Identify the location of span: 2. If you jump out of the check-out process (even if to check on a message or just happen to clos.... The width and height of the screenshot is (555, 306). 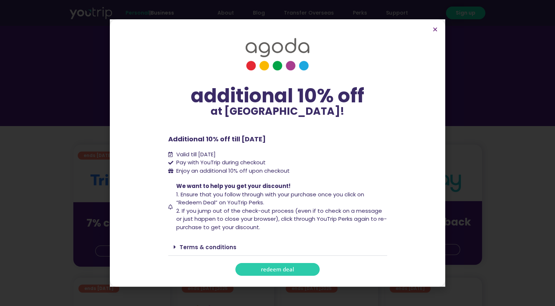
(281, 219).